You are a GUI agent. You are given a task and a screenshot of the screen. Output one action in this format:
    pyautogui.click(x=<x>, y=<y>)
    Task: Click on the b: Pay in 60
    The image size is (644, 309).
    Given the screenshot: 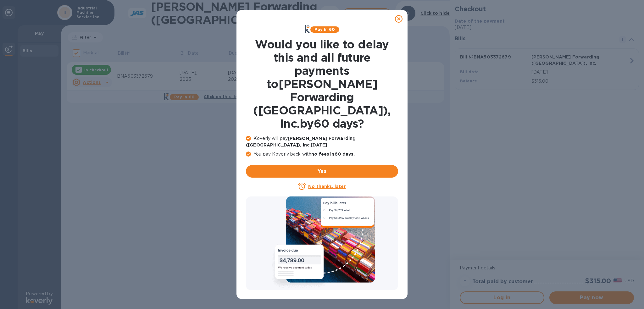 What is the action you would take?
    pyautogui.click(x=325, y=29)
    